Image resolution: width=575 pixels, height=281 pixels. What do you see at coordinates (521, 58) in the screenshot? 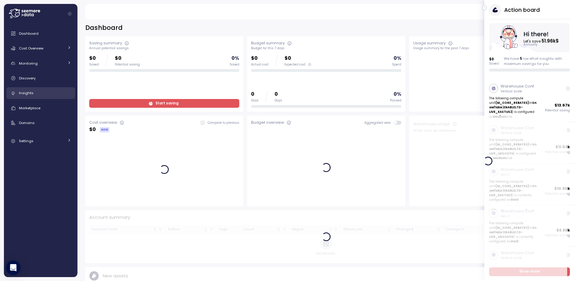
I see `span: 5` at bounding box center [521, 58].